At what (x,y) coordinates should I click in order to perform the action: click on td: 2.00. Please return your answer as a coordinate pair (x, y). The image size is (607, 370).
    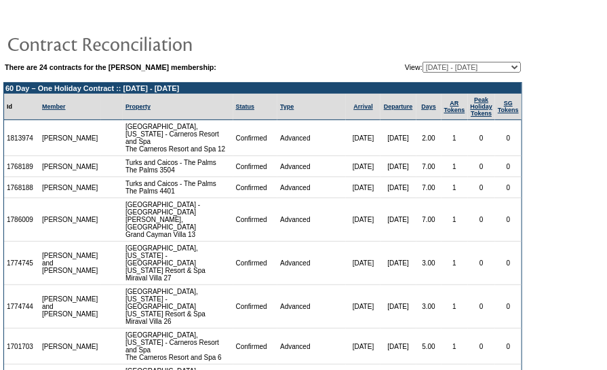
    Looking at the image, I should click on (429, 138).